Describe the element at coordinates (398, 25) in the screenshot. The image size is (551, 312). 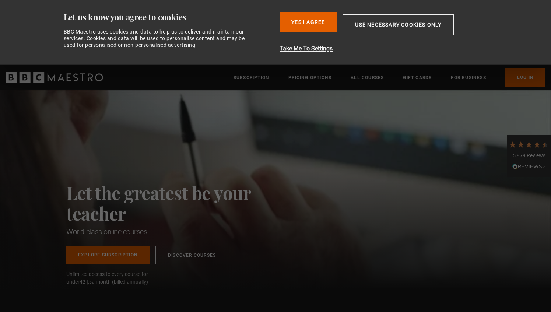
I see `button: Use necessary cookies only` at that location.